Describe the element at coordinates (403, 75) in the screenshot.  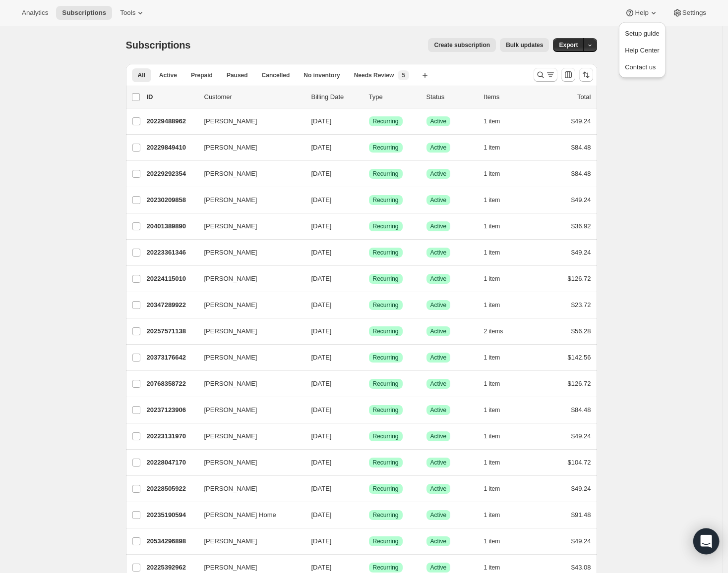
I see `span: 5` at that location.